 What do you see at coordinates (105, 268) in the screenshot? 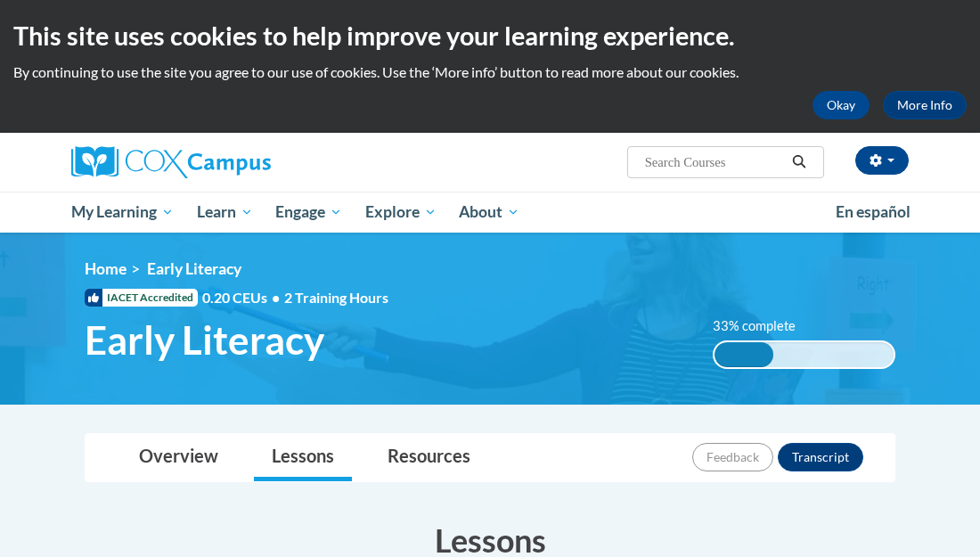
I see `a: Home` at bounding box center [105, 268].